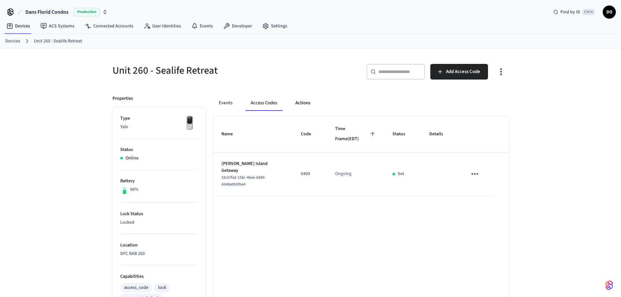 The image size is (621, 297). What do you see at coordinates (159, 118) in the screenshot?
I see `p: Type` at bounding box center [159, 118].